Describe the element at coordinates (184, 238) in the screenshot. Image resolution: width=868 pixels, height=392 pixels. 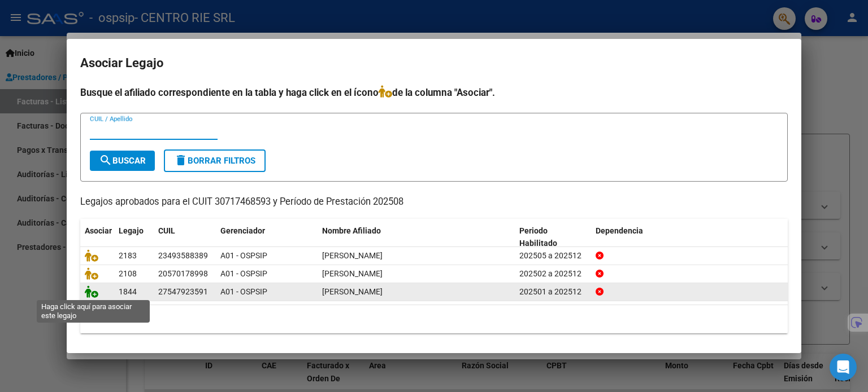
I see `datatable-header-cell: CUIL` at that location.